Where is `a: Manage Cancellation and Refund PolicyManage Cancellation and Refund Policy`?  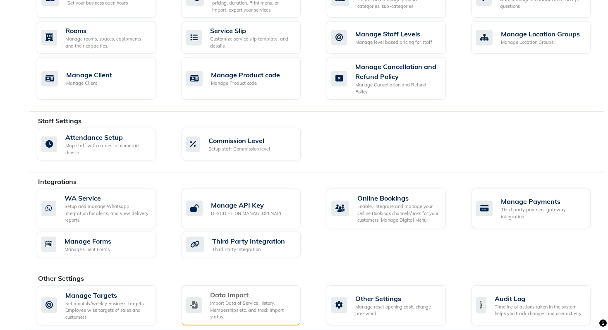
a: Manage Cancellation and Refund PolicyManage Cancellation and Refund Policy is located at coordinates (393, 78).